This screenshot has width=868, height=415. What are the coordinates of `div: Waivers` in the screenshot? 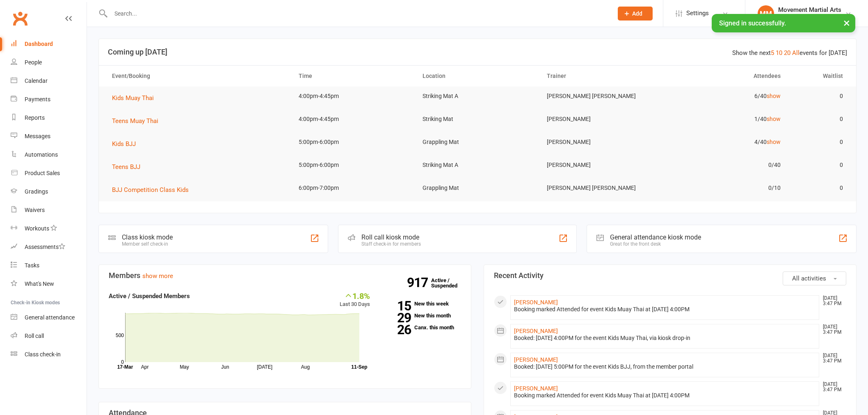 It's located at (35, 210).